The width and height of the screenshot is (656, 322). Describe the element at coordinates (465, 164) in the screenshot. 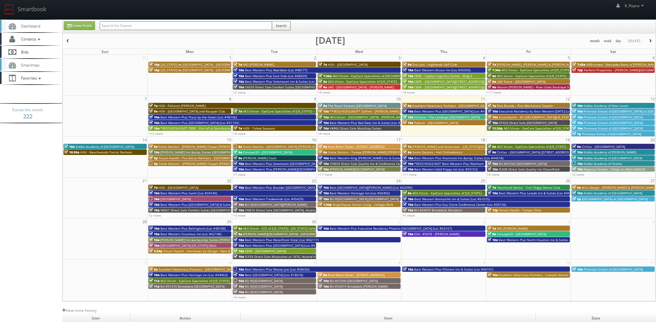

I see `span: *RESCHEDULING* Best Western Plus Waltham Boston (Loc #22009)` at that location.